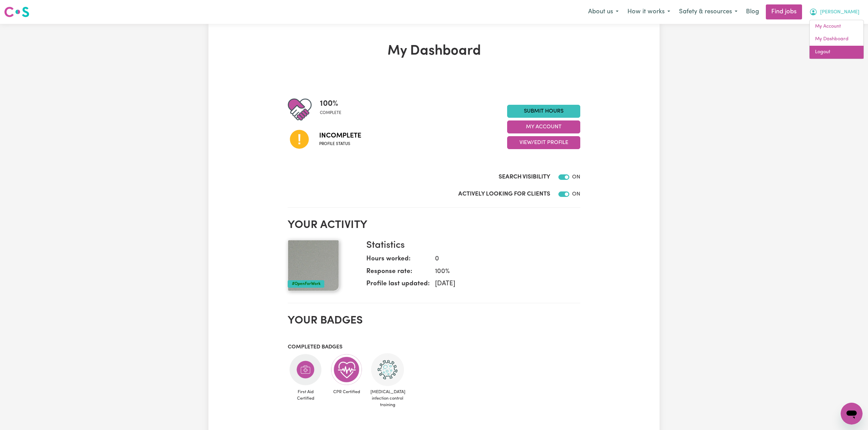  What do you see at coordinates (340, 144) in the screenshot?
I see `span: Profile status` at bounding box center [340, 144].